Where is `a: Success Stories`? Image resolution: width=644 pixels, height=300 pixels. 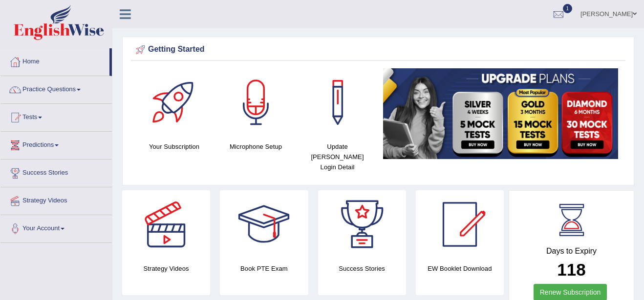
a: Success Stories is located at coordinates (56, 172).